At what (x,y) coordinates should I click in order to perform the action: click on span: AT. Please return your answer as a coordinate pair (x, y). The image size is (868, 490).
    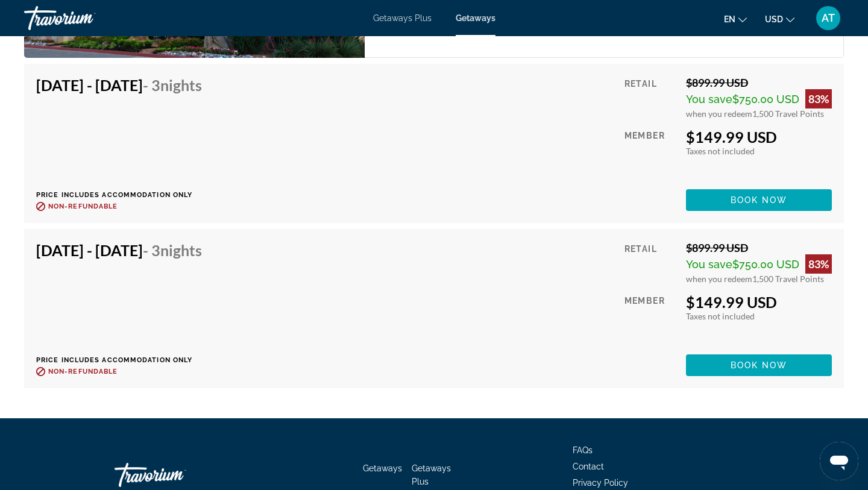
    Looking at the image, I should click on (828, 18).